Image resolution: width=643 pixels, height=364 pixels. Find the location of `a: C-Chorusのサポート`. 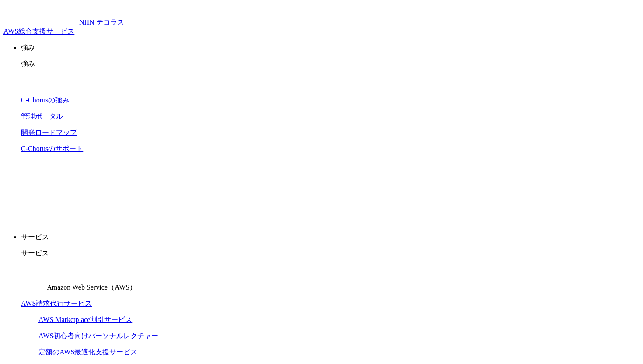

a: C-Chorusのサポート is located at coordinates (52, 148).